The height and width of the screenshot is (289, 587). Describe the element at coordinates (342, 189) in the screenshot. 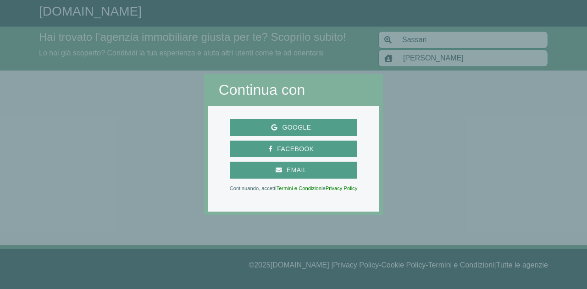

I see `a: Privacy Policy` at that location.